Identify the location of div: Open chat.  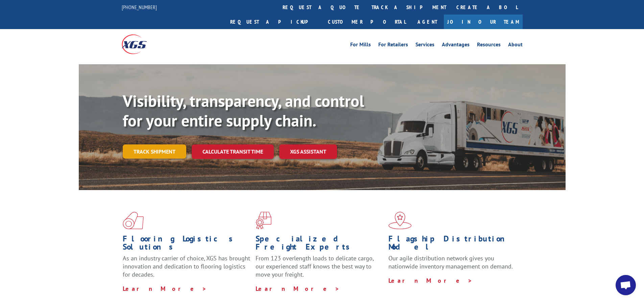
(626, 285).